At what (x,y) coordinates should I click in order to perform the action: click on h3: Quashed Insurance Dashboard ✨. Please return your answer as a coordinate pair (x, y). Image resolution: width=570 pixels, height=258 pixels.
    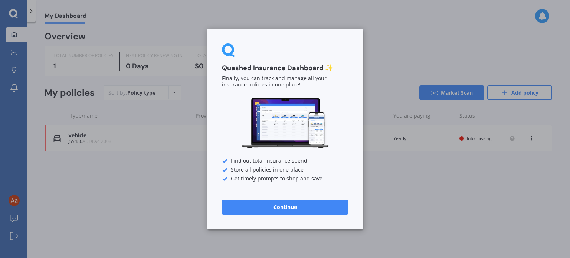
    Looking at the image, I should click on (285, 68).